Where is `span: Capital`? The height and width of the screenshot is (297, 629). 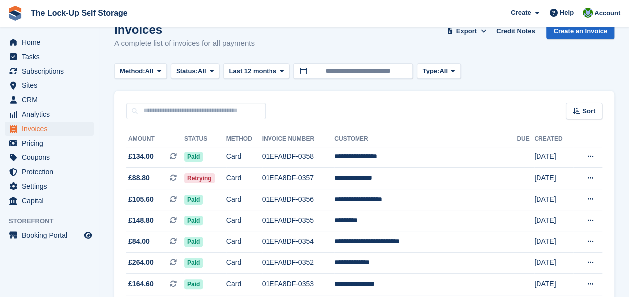
span: Capital is located at coordinates (52, 201).